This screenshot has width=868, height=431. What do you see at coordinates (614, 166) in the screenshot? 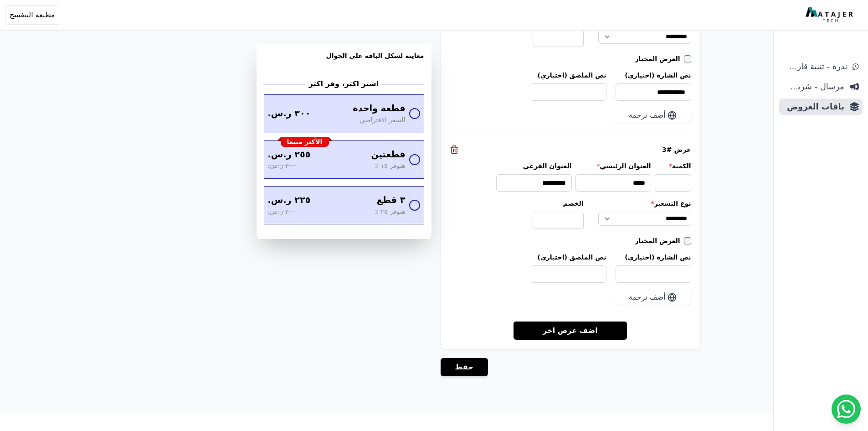
I see `label: العنوان الرئيسي` at bounding box center [614, 166].